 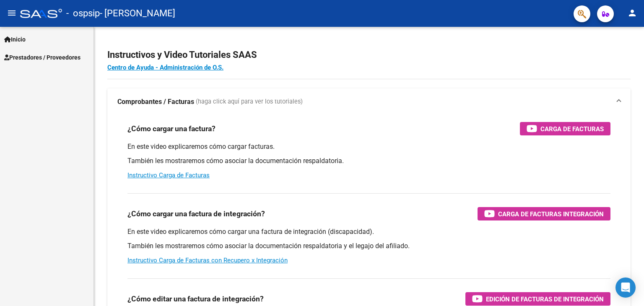 I want to click on a: Centro de Ayuda - Administración de O.S., so click(x=165, y=68).